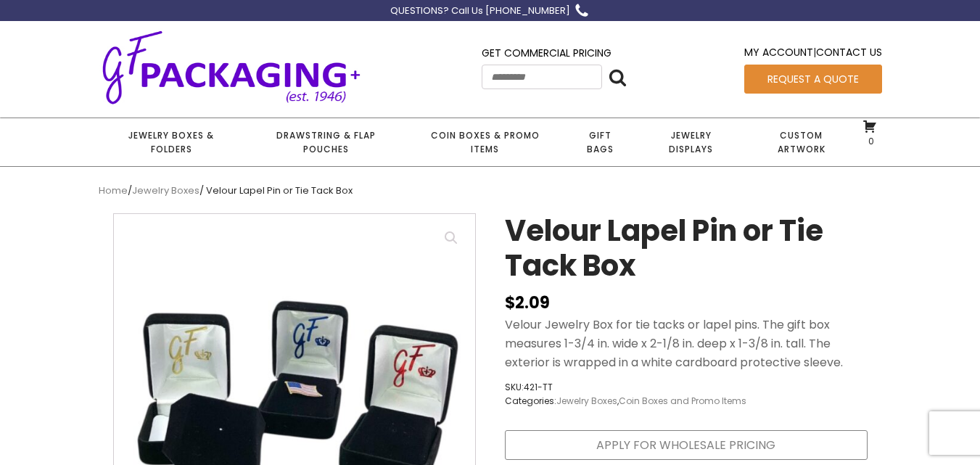 The height and width of the screenshot is (465, 980). Describe the element at coordinates (600, 143) in the screenshot. I see `a: Gift Bags` at that location.